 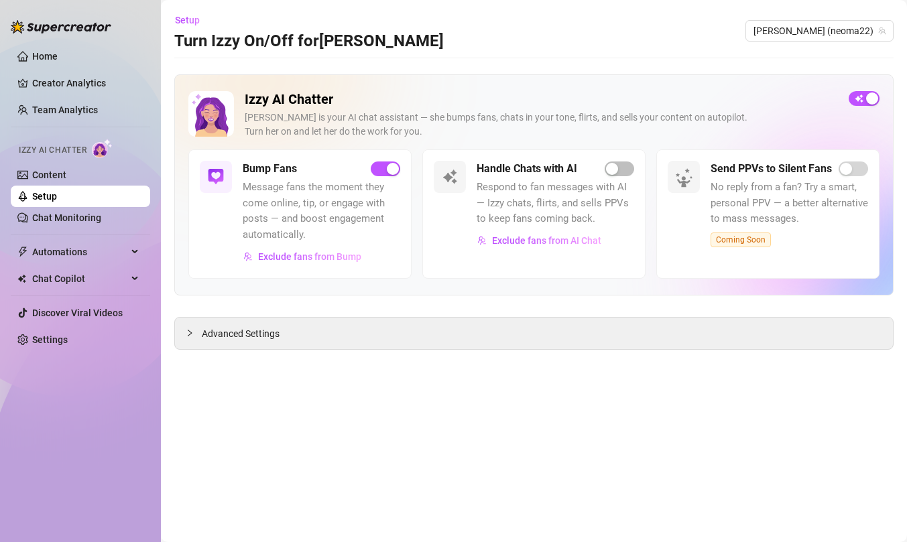 I want to click on h5: Handle Chats with AI, so click(x=527, y=169).